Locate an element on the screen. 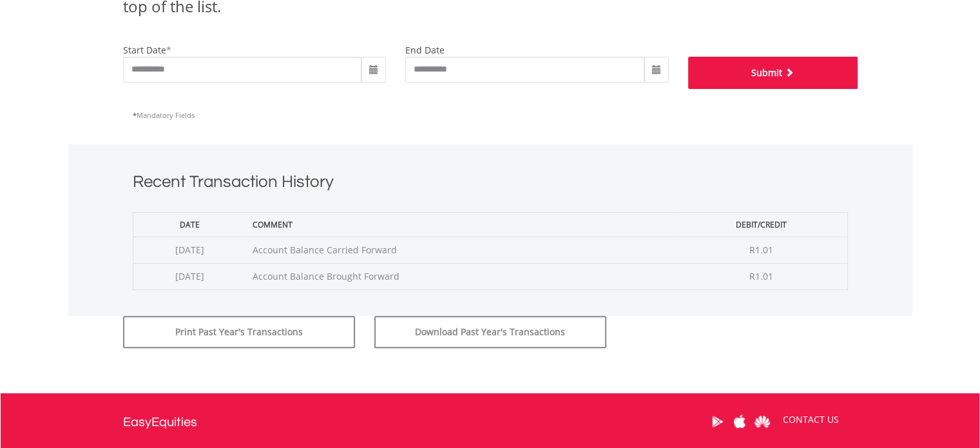 The height and width of the screenshot is (448, 980). button: Submit is located at coordinates (772, 73).